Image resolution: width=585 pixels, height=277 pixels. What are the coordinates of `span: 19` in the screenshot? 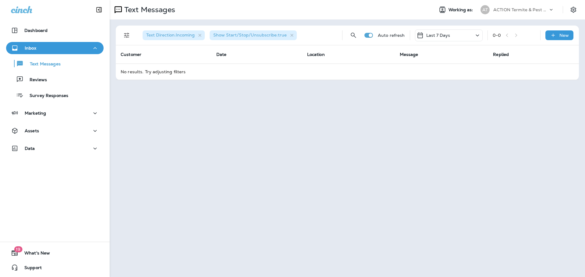 It's located at (18, 250).